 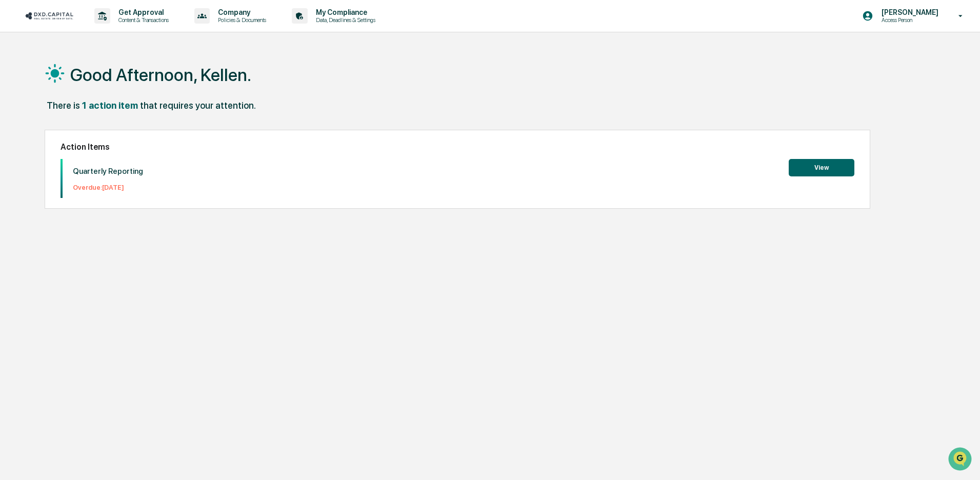 I want to click on p: Policies & Documents, so click(x=241, y=20).